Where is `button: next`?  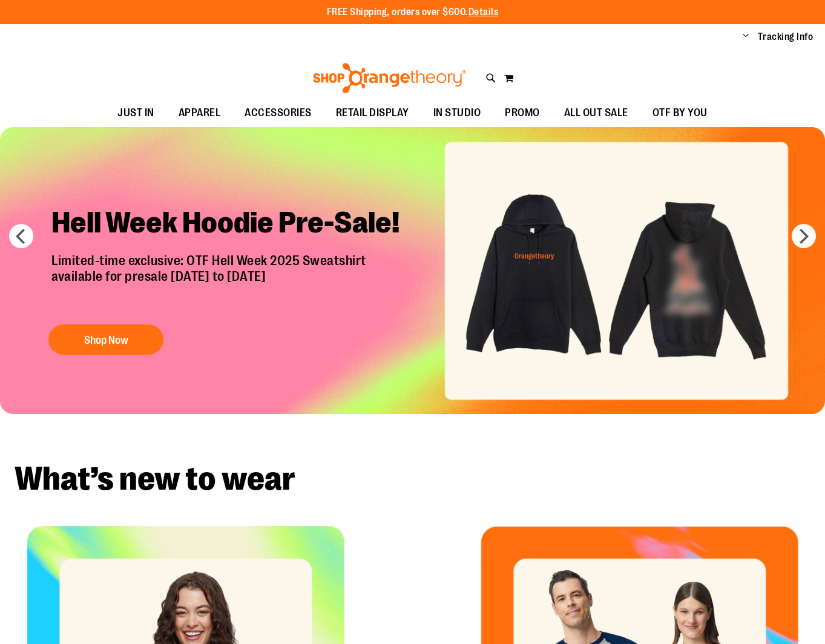
button: next is located at coordinates (804, 236).